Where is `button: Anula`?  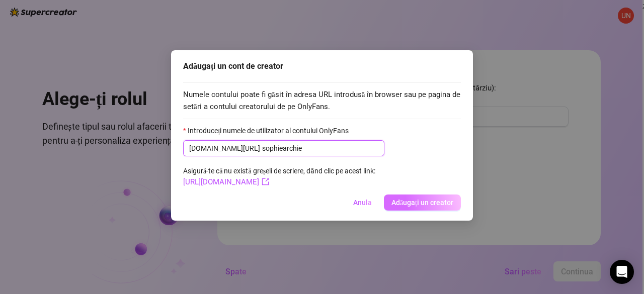 button: Anula is located at coordinates (362, 202).